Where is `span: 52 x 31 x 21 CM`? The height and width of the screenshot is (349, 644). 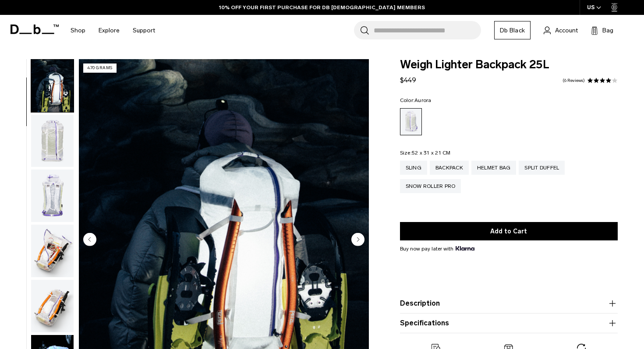
span: 52 x 31 x 21 CM is located at coordinates (431, 153).